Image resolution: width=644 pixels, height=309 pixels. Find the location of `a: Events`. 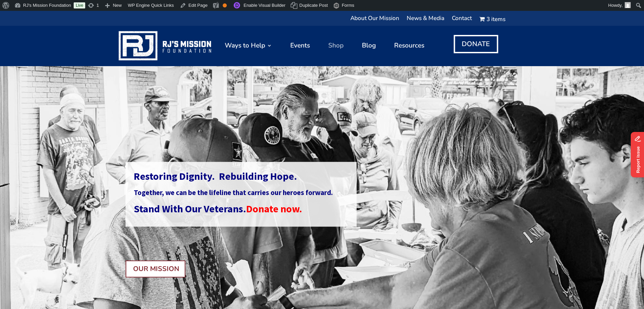

a: Events is located at coordinates (300, 46).